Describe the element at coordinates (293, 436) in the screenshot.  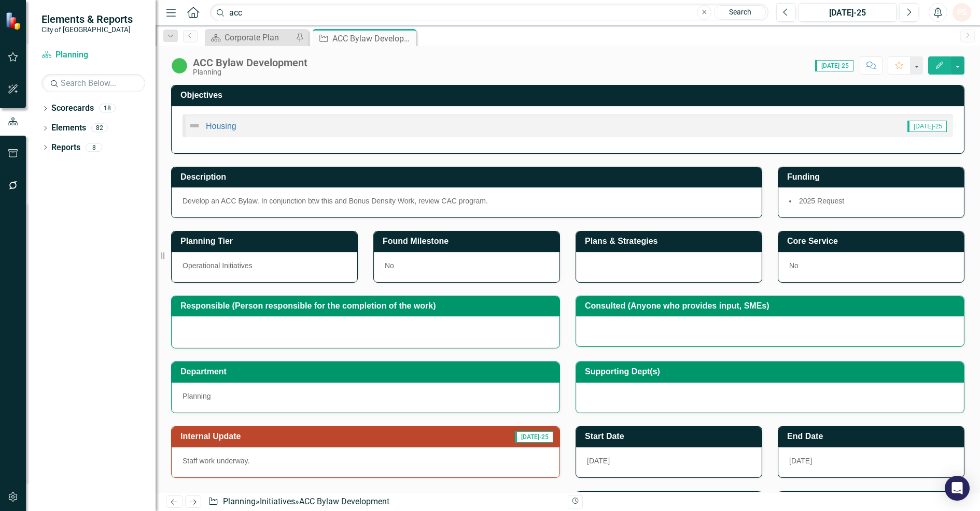
I see `h3: Internal Update` at that location.